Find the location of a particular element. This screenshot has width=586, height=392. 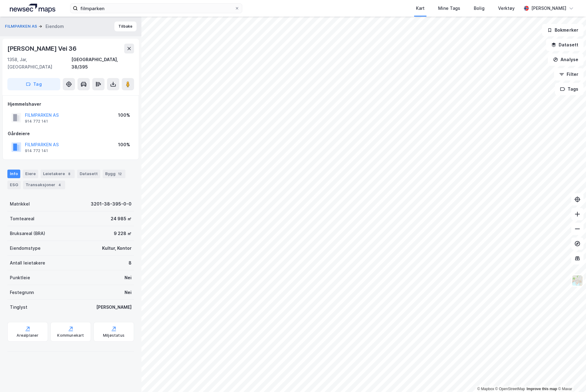

div: Eiendomstype is located at coordinates (25, 248).